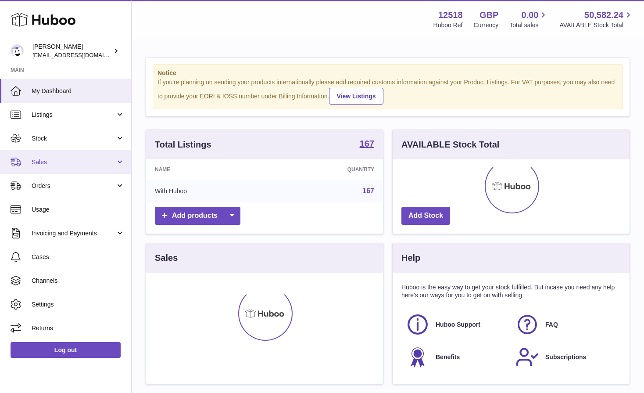 This screenshot has width=644, height=393. What do you see at coordinates (197, 215) in the screenshot?
I see `a: Add products` at bounding box center [197, 215].